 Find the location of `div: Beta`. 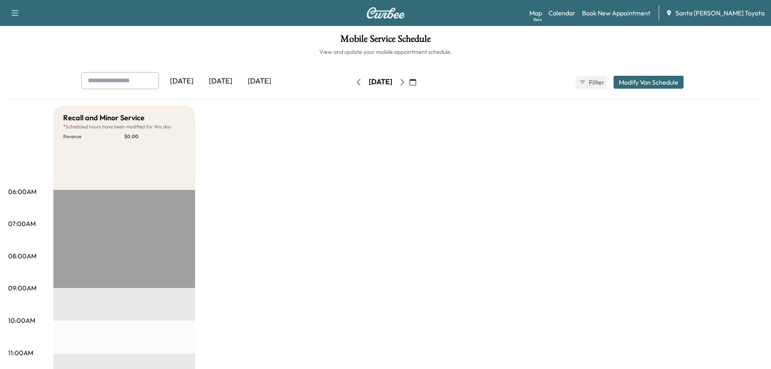

div: Beta is located at coordinates (538, 19).